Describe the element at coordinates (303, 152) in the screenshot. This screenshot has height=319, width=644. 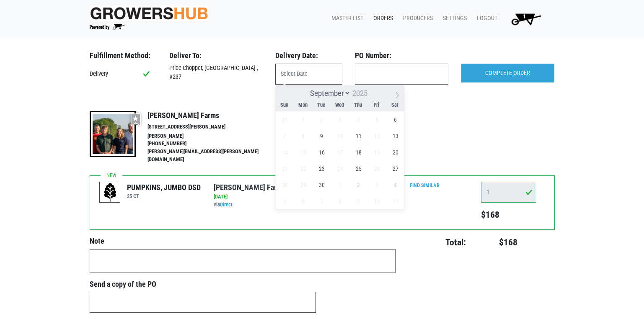
I see `span: September 15, 2025` at that location.